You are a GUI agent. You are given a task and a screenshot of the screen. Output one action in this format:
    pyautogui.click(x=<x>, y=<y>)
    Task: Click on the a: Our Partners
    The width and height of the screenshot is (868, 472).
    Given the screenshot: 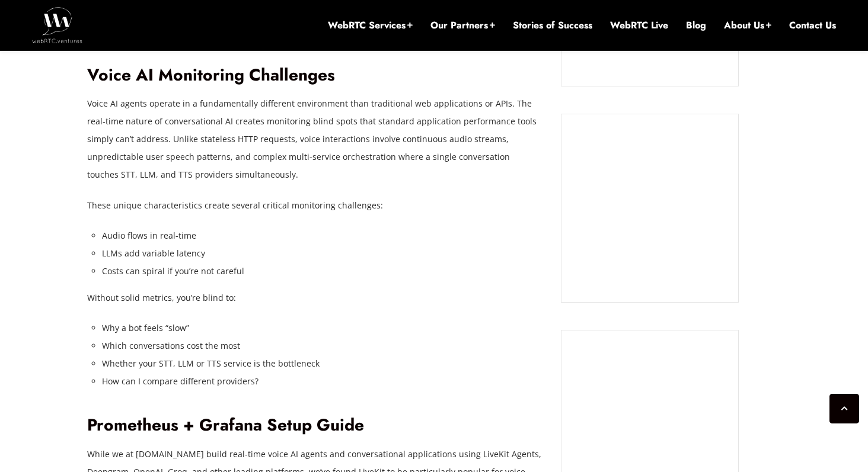 What is the action you would take?
    pyautogui.click(x=462, y=26)
    